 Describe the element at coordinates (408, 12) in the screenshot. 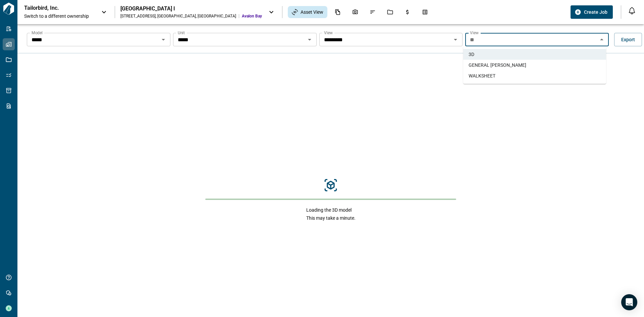

I see `div: Budgets` at that location.